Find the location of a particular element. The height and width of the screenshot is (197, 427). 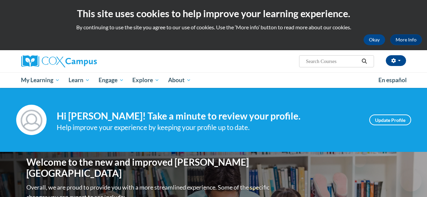

span: Engage is located at coordinates (111, 80).